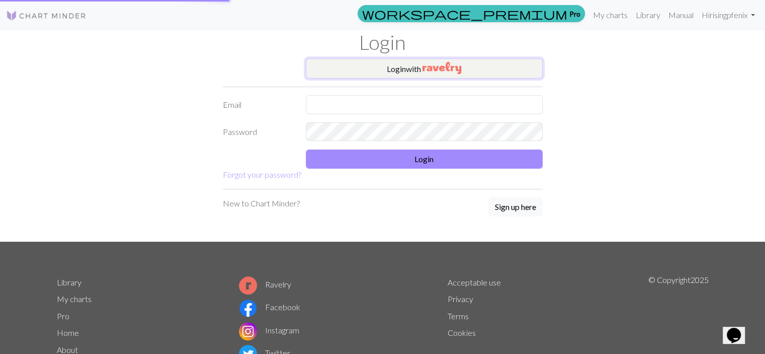  I want to click on a: Facebook, so click(270, 306).